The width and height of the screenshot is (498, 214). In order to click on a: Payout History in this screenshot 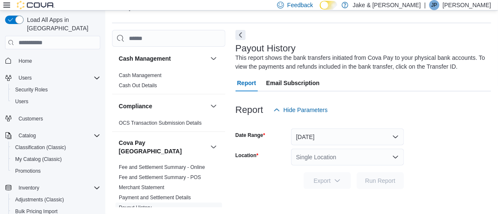, I will do `click(135, 208)`.